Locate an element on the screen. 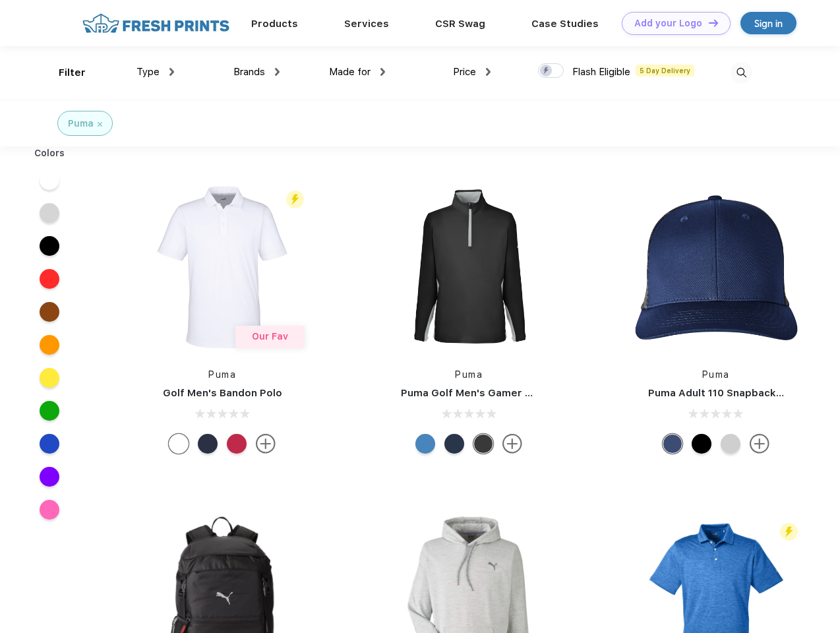  img: desktop_search.svg is located at coordinates (741, 72).